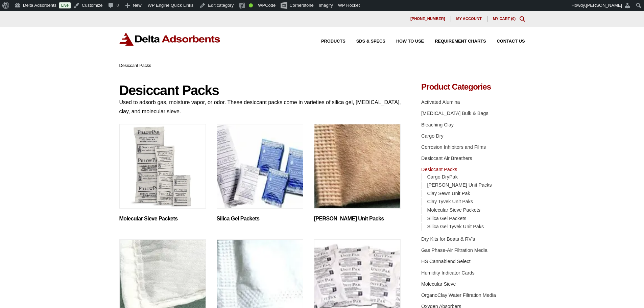  What do you see at coordinates (473, 87) in the screenshot?
I see `h4: Product Categories` at bounding box center [473, 87].